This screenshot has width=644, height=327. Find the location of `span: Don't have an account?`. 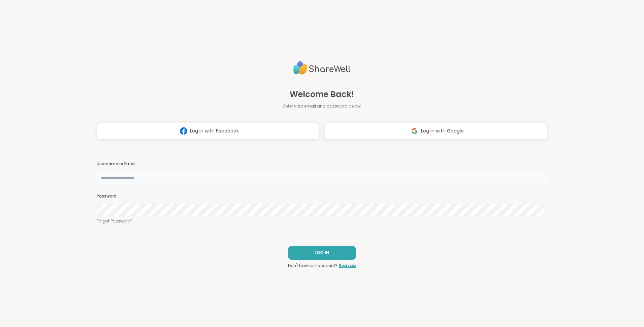

span: Don't have an account? is located at coordinates (313, 265).